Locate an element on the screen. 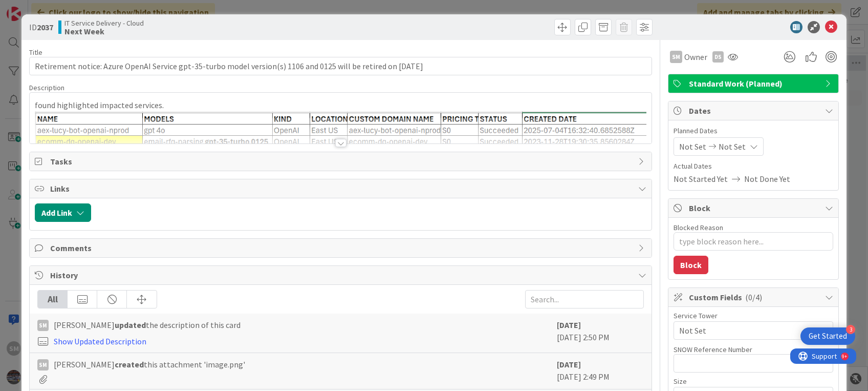  b: created is located at coordinates (129, 364).